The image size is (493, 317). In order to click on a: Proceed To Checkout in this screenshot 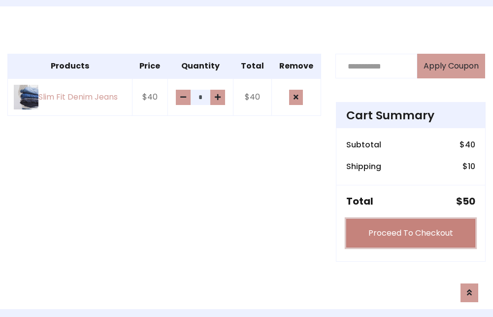, I will do `click(411, 233)`.